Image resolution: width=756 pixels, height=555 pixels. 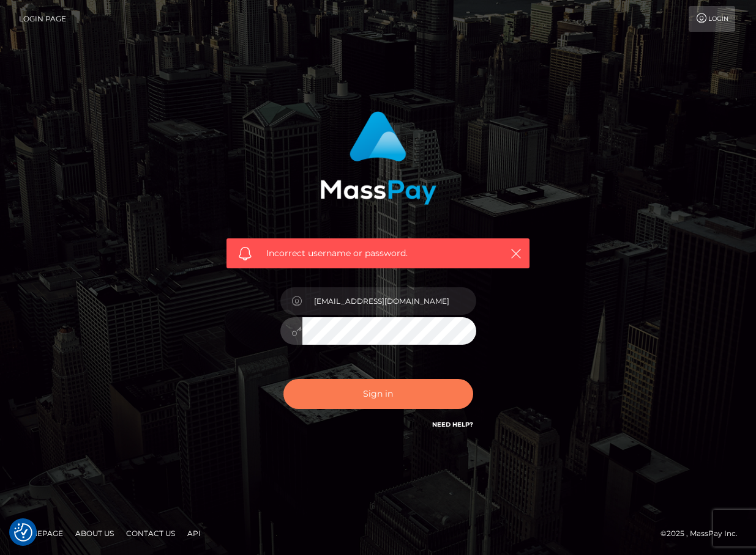 What do you see at coordinates (378, 394) in the screenshot?
I see `button: Sign in` at bounding box center [378, 394].